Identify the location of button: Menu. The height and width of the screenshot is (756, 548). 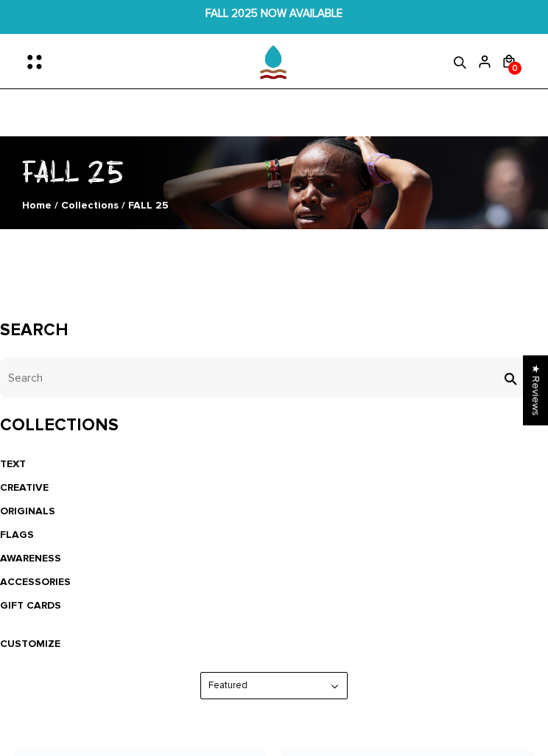
(42, 62).